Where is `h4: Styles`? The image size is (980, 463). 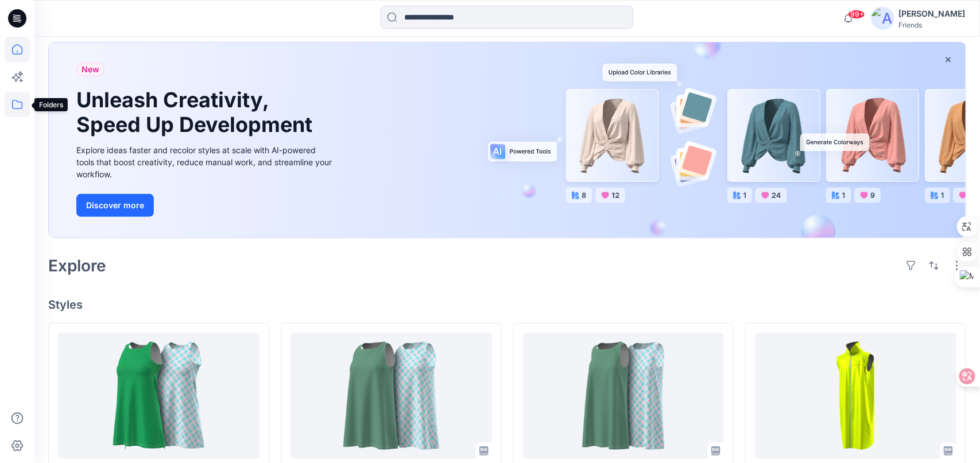 h4: Styles is located at coordinates (507, 304).